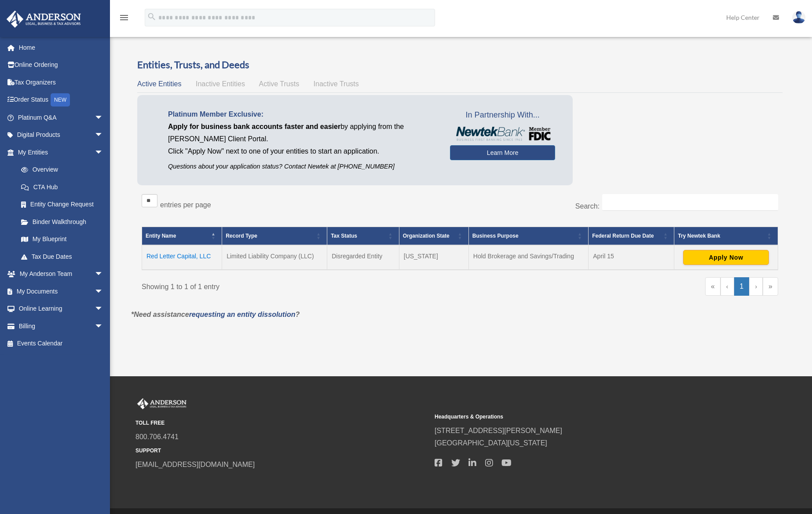 The height and width of the screenshot is (514, 812). Describe the element at coordinates (344, 236) in the screenshot. I see `span: Tax Status` at that location.